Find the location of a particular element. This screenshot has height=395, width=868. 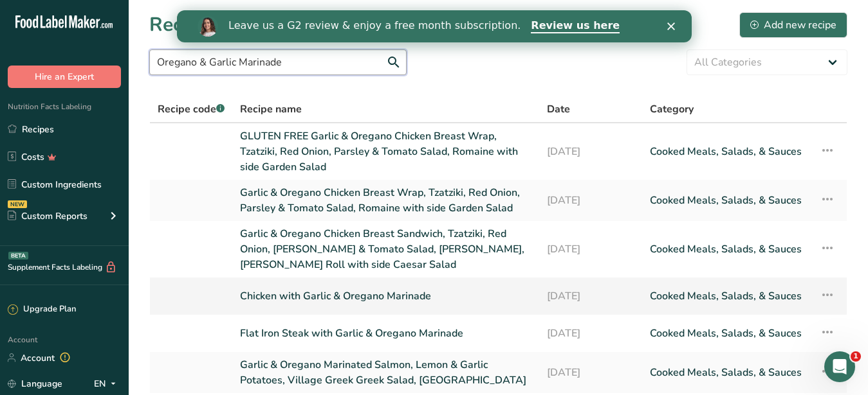

h1: Recipes (1352) is located at coordinates (217, 24).